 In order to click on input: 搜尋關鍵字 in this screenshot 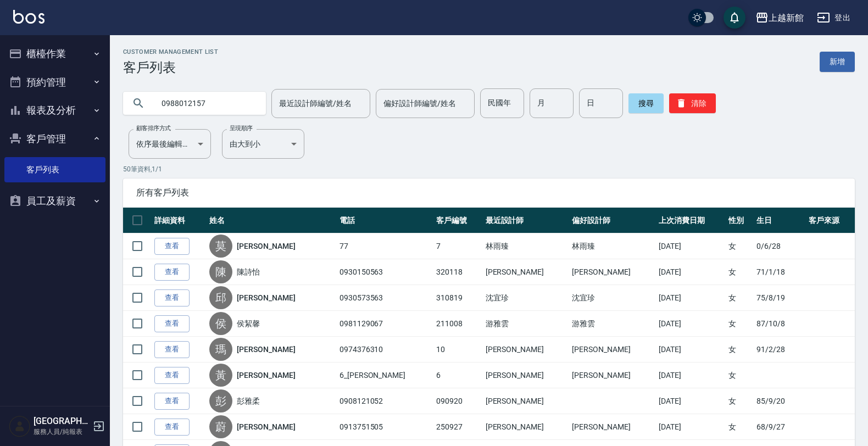, I will do `click(206, 103)`.